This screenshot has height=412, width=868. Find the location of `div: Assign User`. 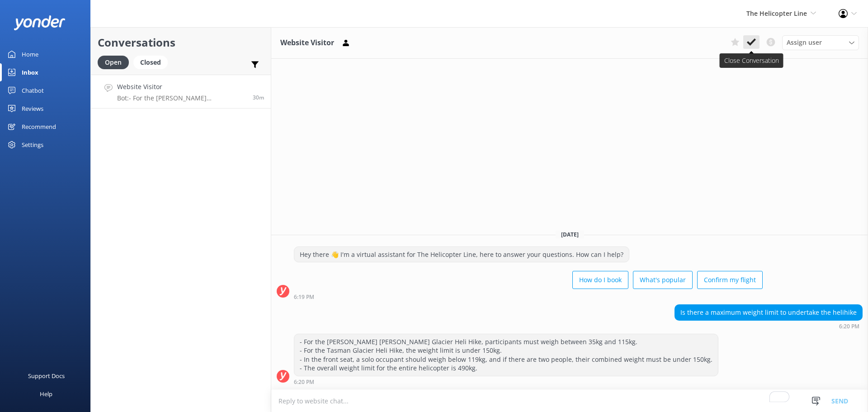

div: Assign User is located at coordinates (821, 42).